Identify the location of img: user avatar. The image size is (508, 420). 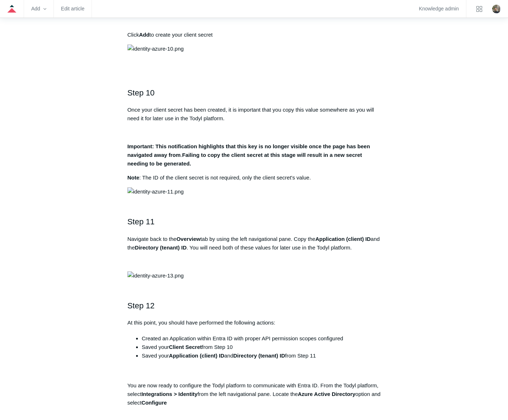
(497, 9).